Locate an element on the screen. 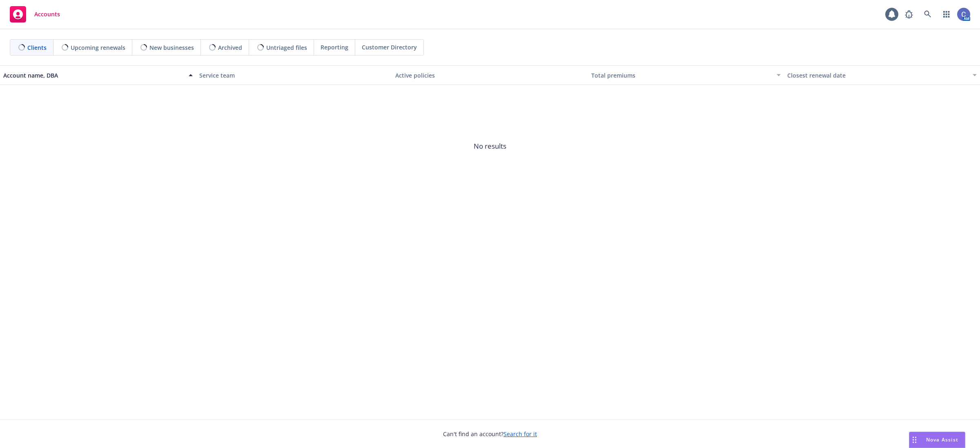 The width and height of the screenshot is (980, 448). div: Account name, DBA is located at coordinates (93, 75).